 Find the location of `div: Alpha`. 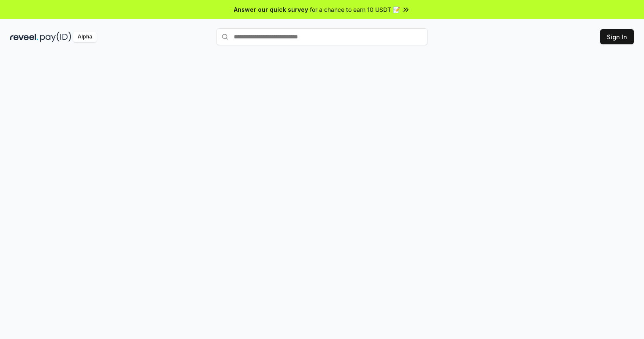

div: Alpha is located at coordinates (85, 37).